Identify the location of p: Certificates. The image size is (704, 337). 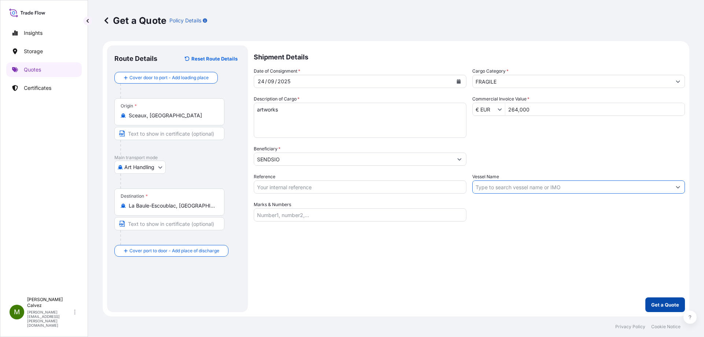
(37, 88).